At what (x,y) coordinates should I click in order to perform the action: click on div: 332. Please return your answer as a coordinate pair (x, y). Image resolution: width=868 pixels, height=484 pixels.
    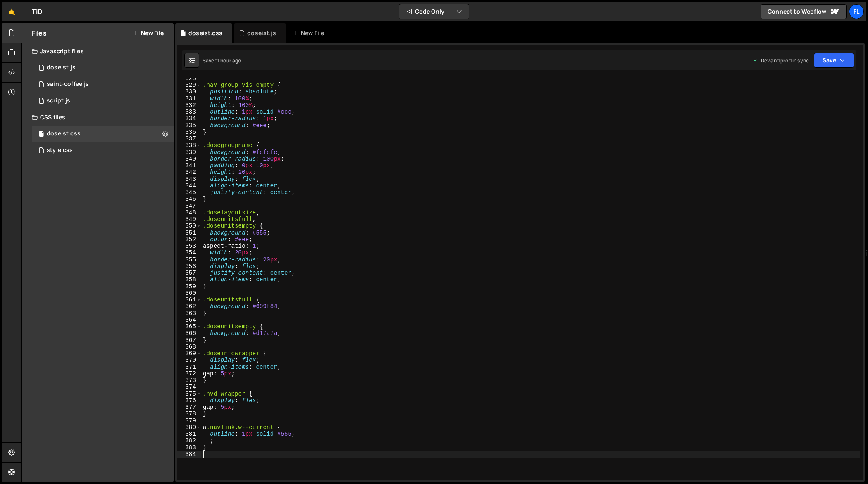
    Looking at the image, I should click on (189, 105).